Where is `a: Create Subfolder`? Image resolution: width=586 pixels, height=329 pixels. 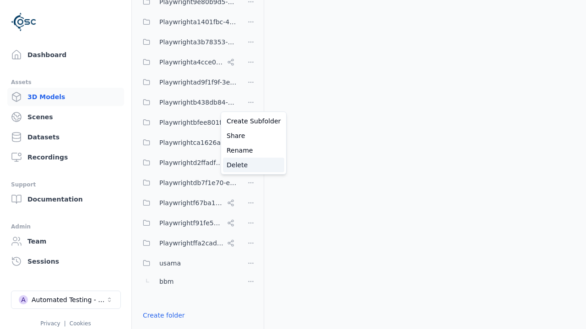 a: Create Subfolder is located at coordinates (253, 121).